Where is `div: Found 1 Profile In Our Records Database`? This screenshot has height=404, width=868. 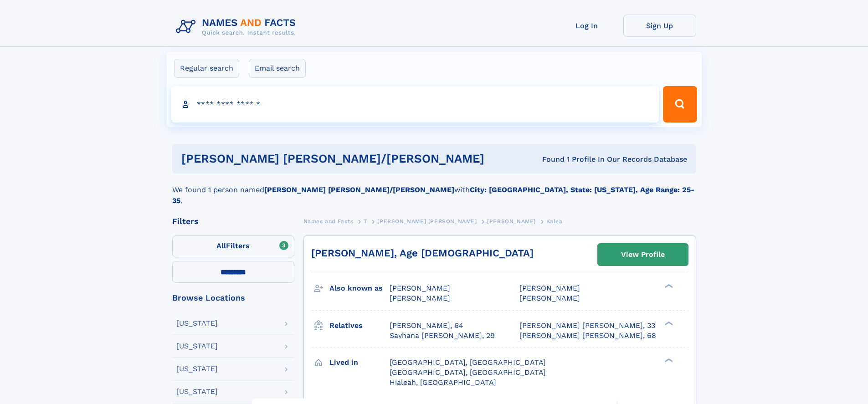
div: Found 1 Profile In Our Records Database is located at coordinates (600, 159).